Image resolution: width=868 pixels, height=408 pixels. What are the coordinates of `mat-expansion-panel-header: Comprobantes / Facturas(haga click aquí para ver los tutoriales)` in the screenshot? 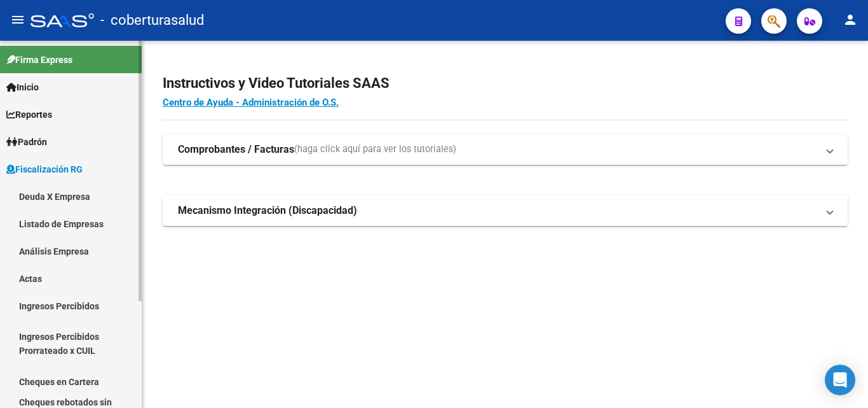 It's located at (505, 150).